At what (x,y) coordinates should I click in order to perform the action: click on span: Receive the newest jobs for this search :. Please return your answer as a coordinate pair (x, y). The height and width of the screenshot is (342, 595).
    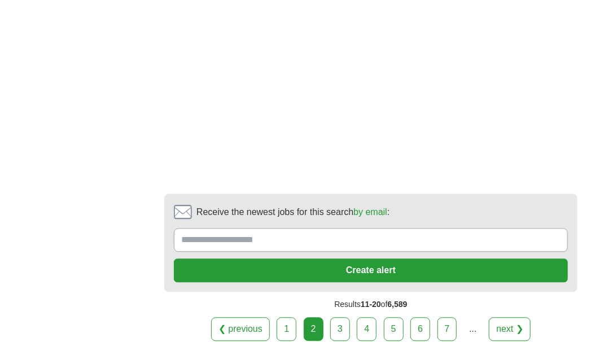
    Looking at the image, I should click on (293, 212).